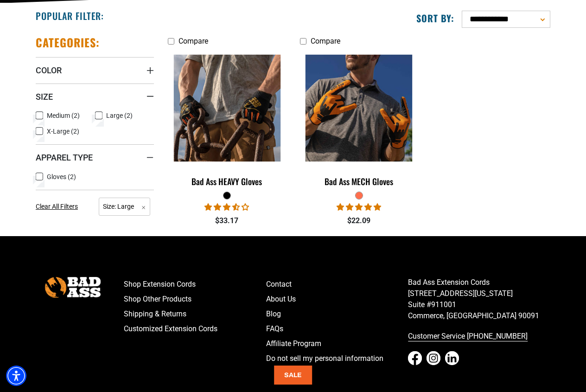 This screenshot has width=586, height=392. Describe the element at coordinates (57, 207) in the screenshot. I see `span: Clear All Filters` at that location.